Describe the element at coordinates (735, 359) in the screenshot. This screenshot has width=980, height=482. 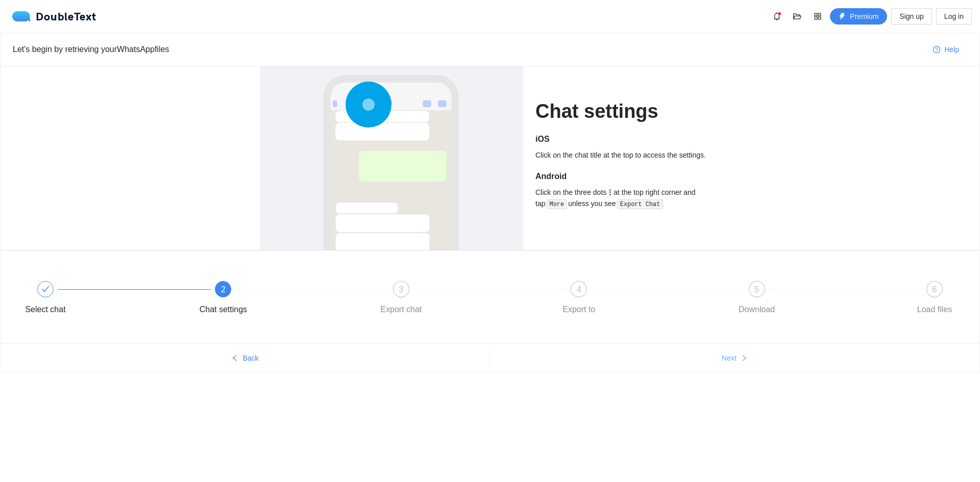
I see `button: Nextright` at that location.